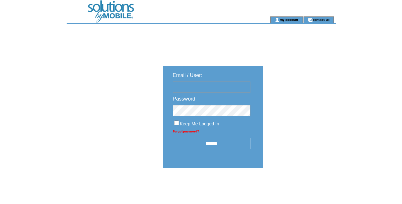 The image size is (402, 204). What do you see at coordinates (199, 124) in the screenshot?
I see `span: Keep Me Logged In` at bounding box center [199, 124].